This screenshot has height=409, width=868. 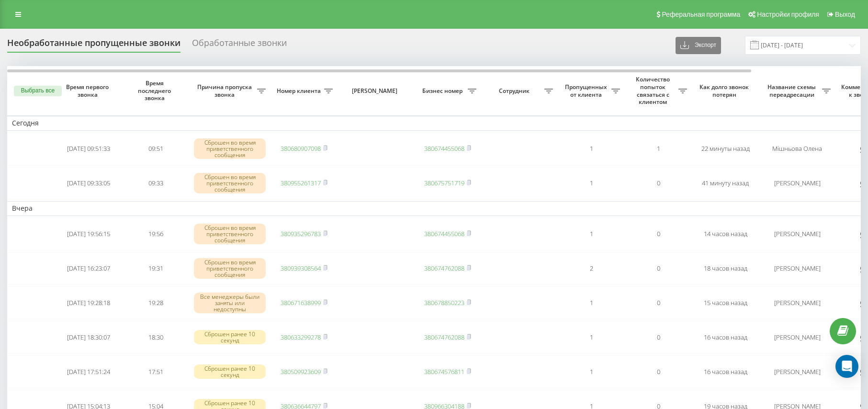 What do you see at coordinates (698, 46) in the screenshot?
I see `button: Экспорт` at bounding box center [698, 46].